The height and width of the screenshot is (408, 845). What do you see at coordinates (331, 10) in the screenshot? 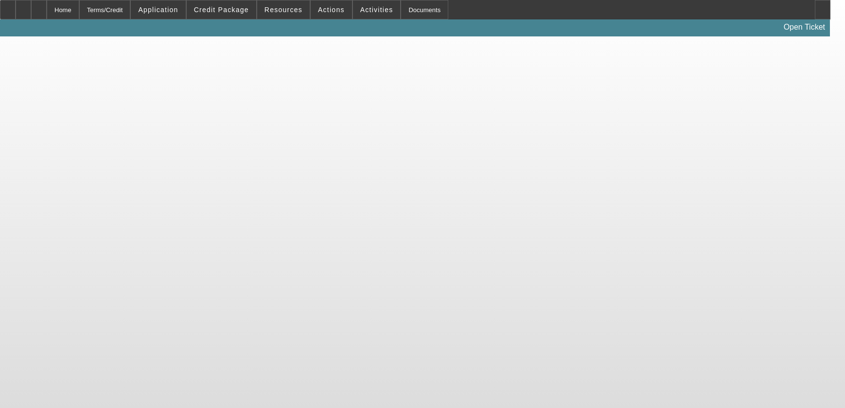
I see `span: Actions` at bounding box center [331, 10].